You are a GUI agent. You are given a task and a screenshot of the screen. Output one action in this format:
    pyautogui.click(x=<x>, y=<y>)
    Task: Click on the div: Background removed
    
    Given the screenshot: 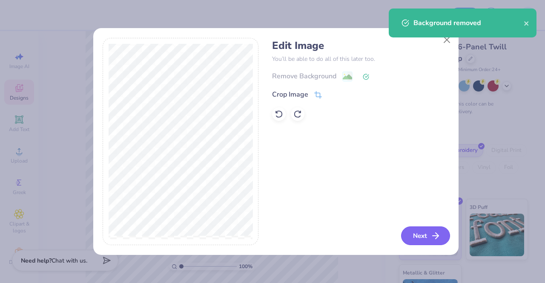 What is the action you would take?
    pyautogui.click(x=468, y=23)
    